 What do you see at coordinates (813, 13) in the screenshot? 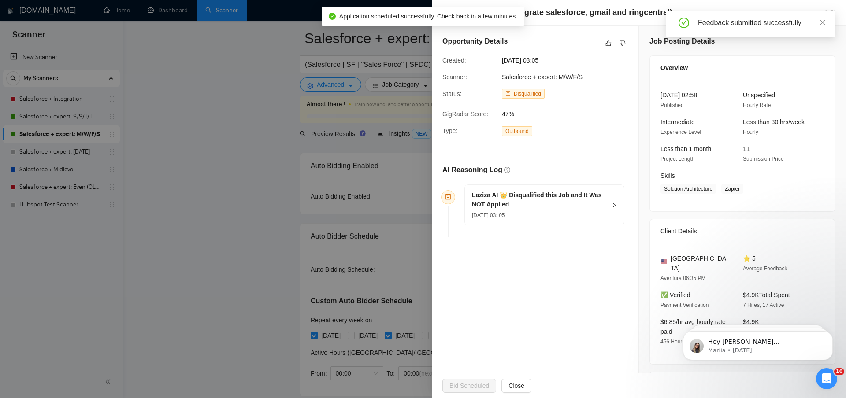
I see `a: Go to Upworkexport` at bounding box center [813, 13].